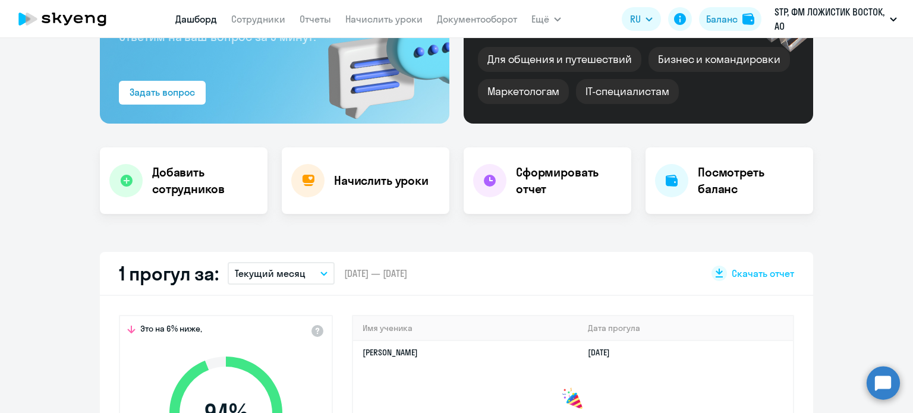 This screenshot has height=413, width=913. I want to click on div: Для общения и путешествий, so click(559, 59).